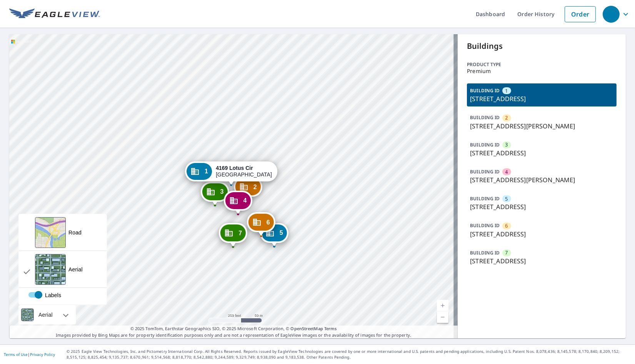  I want to click on a: Privacy Policy, so click(42, 355).